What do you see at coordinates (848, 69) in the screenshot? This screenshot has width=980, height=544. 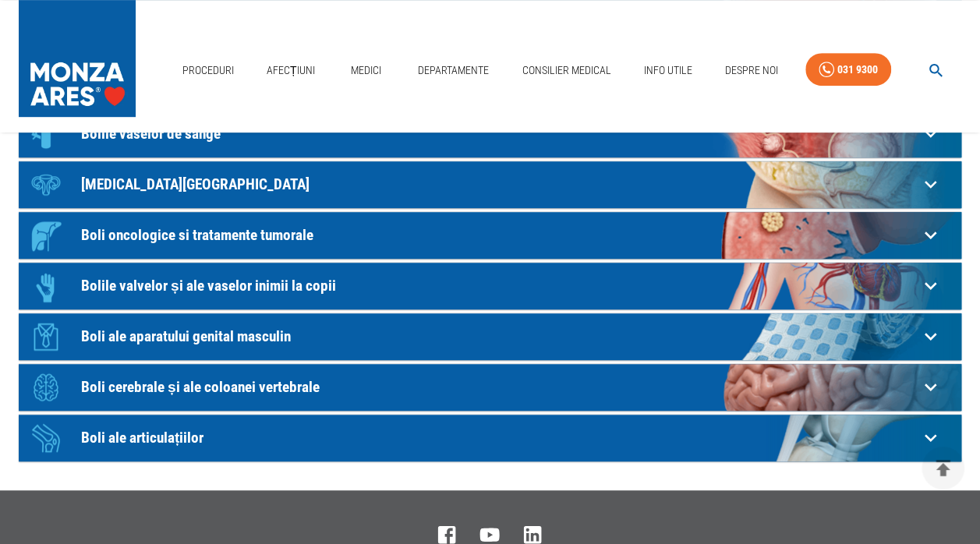 I see `a: 031 9300` at bounding box center [848, 69].